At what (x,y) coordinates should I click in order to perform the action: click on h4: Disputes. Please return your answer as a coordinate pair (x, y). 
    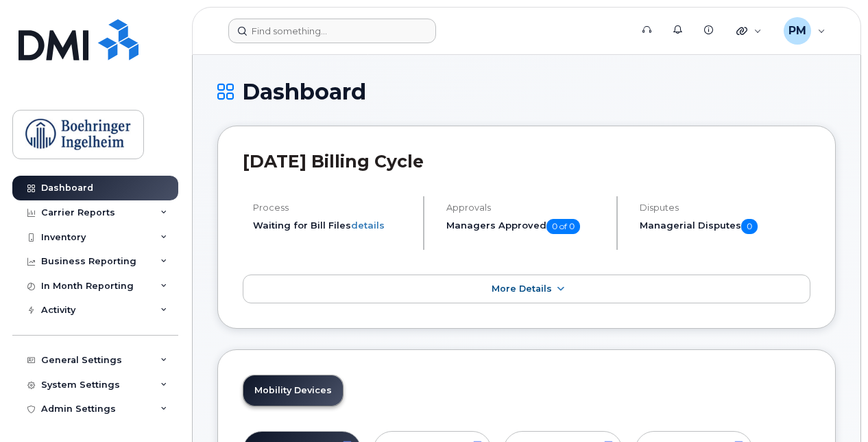
    Looking at the image, I should click on (725, 207).